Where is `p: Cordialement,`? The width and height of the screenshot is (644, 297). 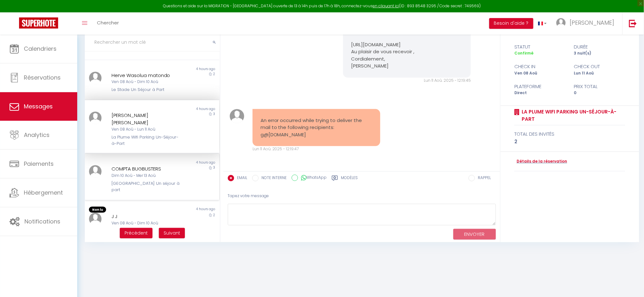
p: Cordialement, is located at coordinates (407, 59).